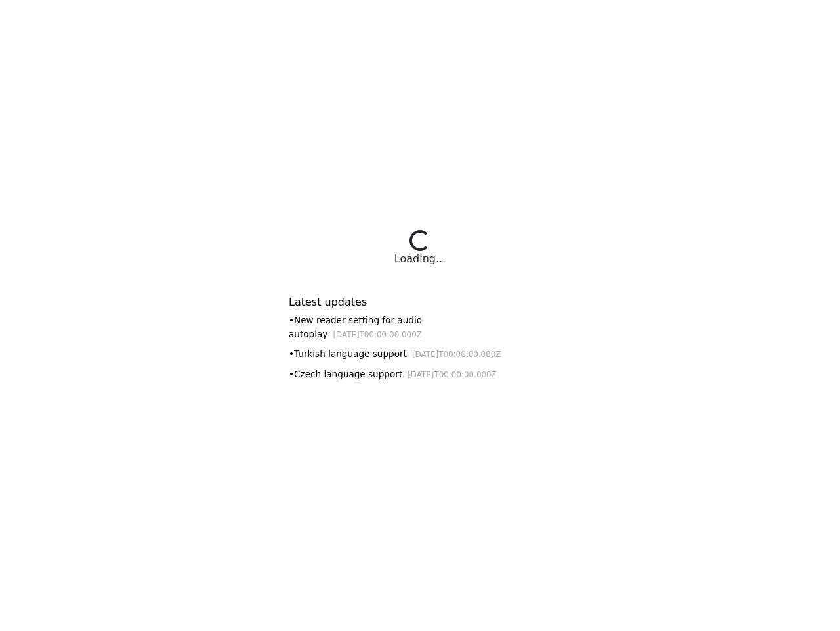 This screenshot has width=840, height=631. What do you see at coordinates (420, 353) in the screenshot?
I see `div: • Turkish language support` at bounding box center [420, 353].